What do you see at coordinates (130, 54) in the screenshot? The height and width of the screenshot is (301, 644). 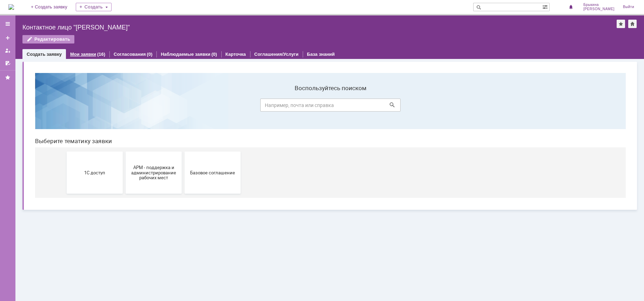 I see `a: Согласования` at bounding box center [130, 54].